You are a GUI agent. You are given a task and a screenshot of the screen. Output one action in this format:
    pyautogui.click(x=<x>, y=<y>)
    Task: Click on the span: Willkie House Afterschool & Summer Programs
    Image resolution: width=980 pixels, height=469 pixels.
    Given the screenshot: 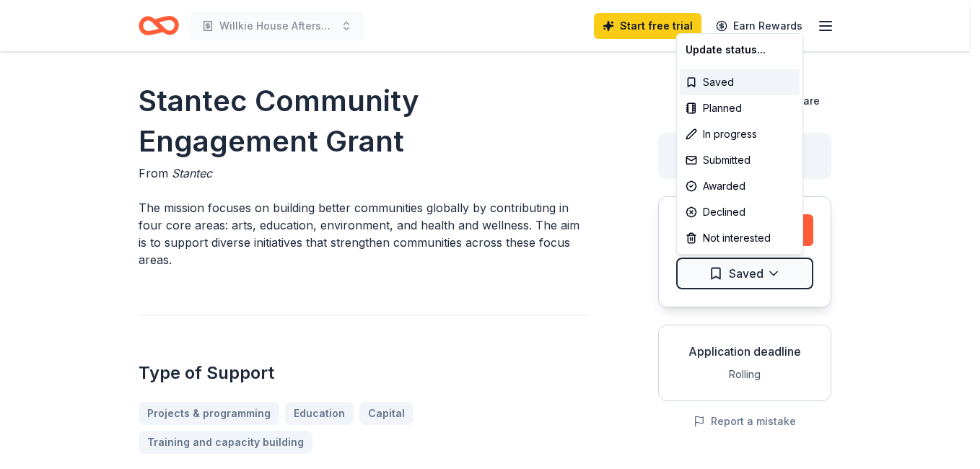 What is the action you would take?
    pyautogui.click(x=277, y=26)
    